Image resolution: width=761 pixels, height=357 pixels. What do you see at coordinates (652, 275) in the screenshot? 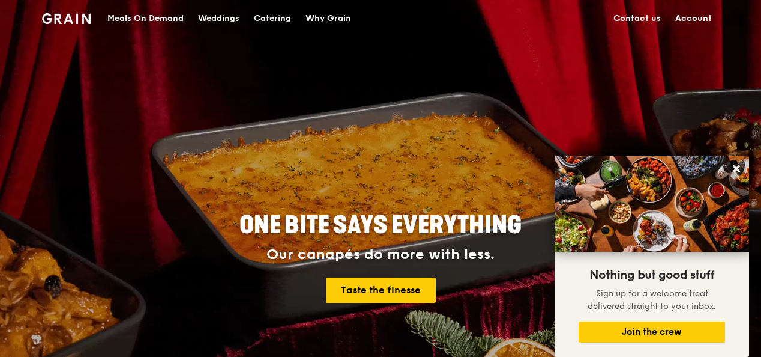
I see `span: Nothing but good stuff` at bounding box center [652, 275].